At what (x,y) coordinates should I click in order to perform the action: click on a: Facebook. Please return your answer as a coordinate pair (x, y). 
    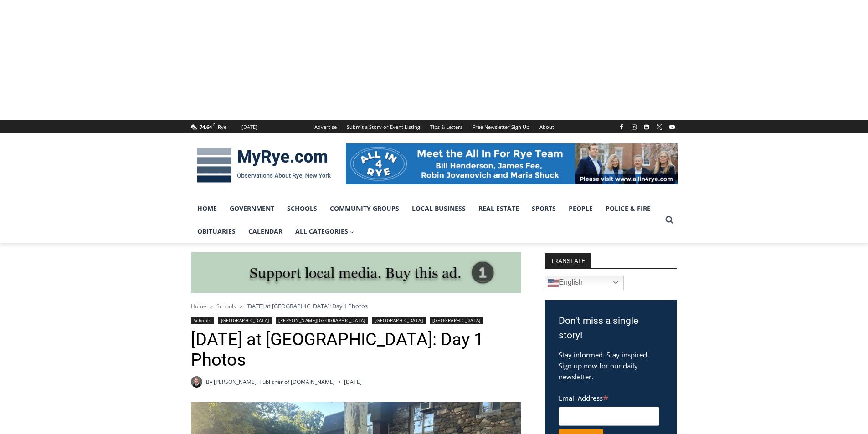
    Looking at the image, I should click on (621, 127).